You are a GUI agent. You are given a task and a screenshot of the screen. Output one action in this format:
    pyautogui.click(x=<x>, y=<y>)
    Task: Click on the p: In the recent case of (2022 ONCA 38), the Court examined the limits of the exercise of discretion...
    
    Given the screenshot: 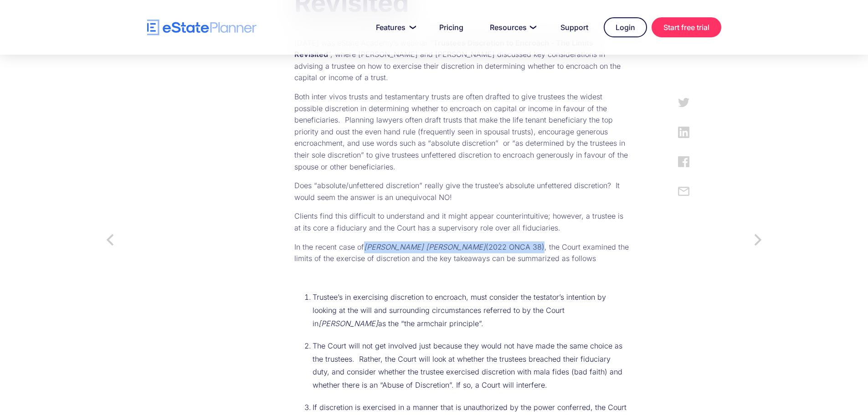 What is the action you would take?
    pyautogui.click(x=462, y=253)
    